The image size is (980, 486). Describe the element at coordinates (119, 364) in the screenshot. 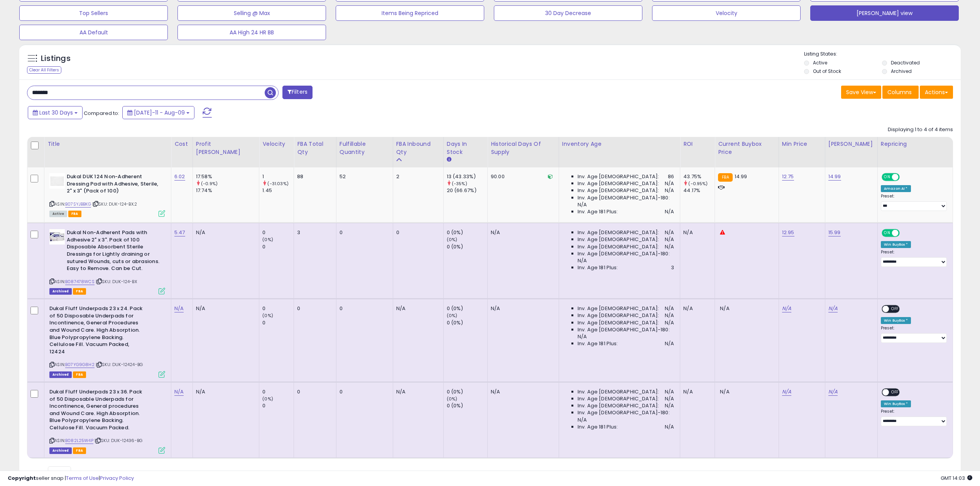

I see `span: | SKU: DUK-12424-BG` at that location.